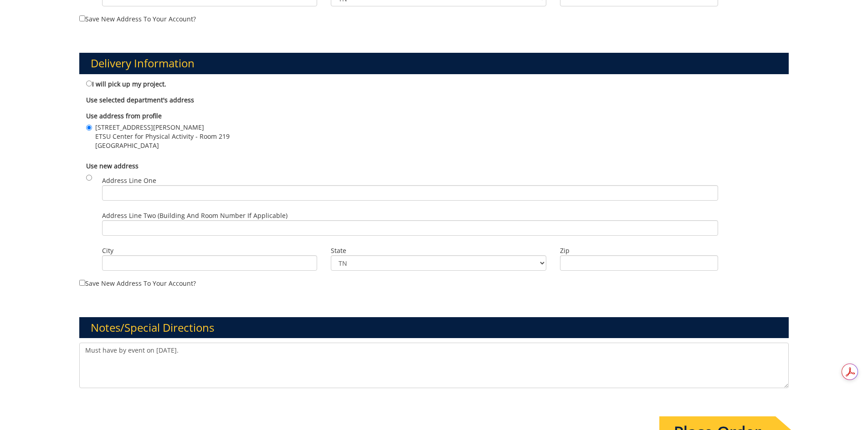  What do you see at coordinates (210, 250) in the screenshot?
I see `label: City` at bounding box center [210, 250].